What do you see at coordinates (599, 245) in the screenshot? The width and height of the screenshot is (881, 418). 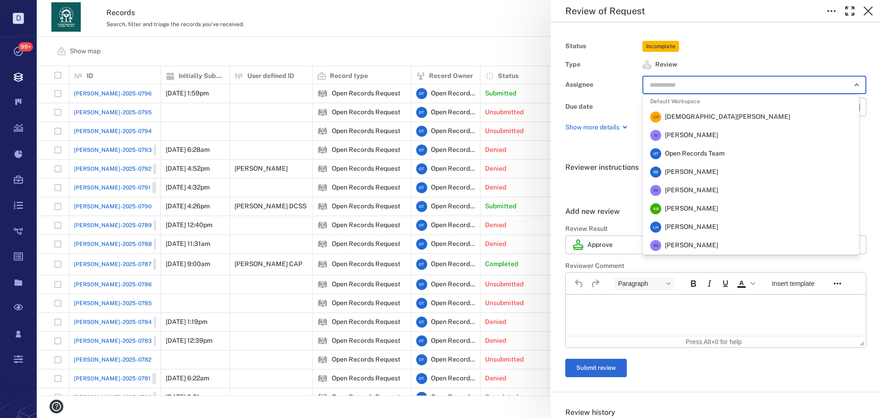 I see `p: Approve` at bounding box center [599, 245].